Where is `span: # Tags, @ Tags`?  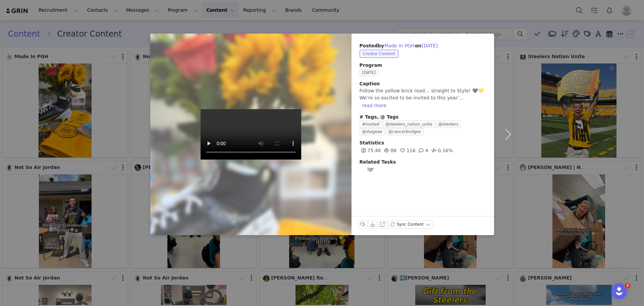
span: # Tags, @ Tags is located at coordinates (379, 117).